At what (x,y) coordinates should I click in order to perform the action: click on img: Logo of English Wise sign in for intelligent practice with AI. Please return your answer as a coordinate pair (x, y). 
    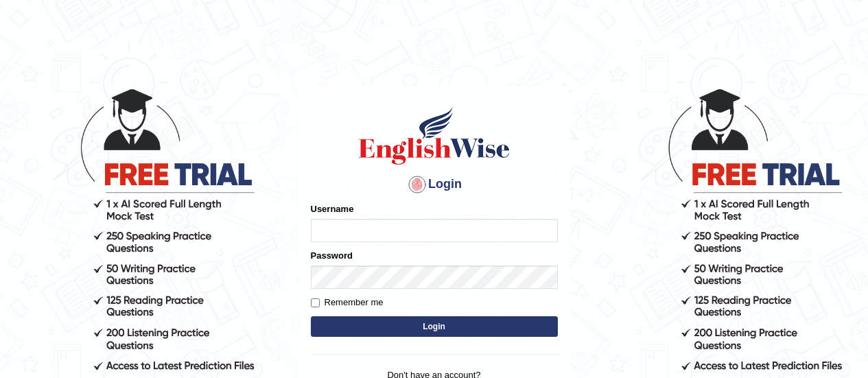
    Looking at the image, I should click on (434, 136).